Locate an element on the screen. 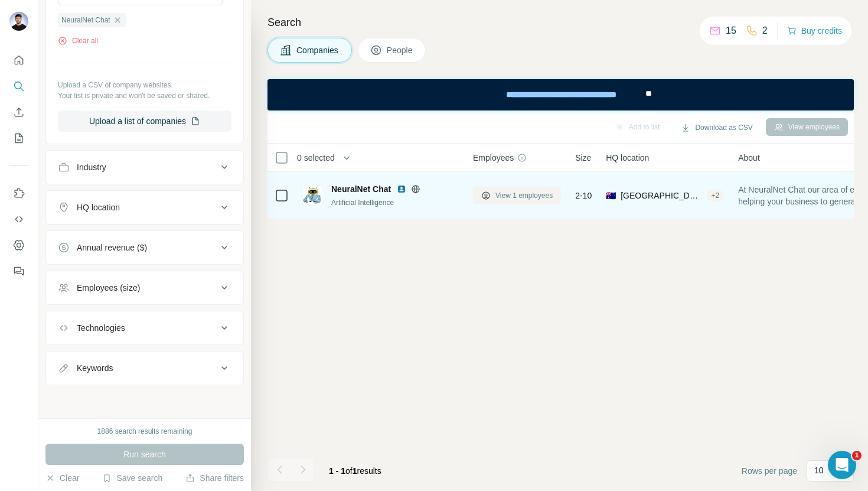 The width and height of the screenshot is (868, 491). span: People is located at coordinates (401, 50).